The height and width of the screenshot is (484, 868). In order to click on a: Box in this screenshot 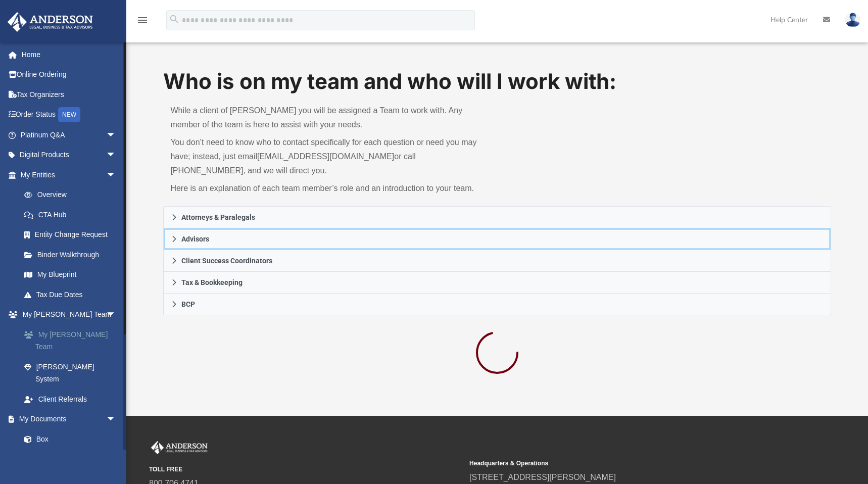, I will do `click(68, 439)`.